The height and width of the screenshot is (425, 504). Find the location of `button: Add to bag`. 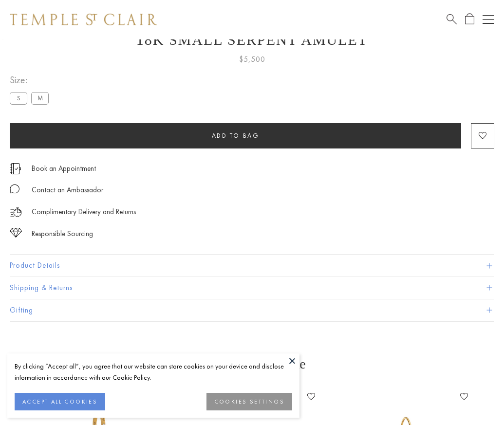

button: Add to bag is located at coordinates (235, 136).